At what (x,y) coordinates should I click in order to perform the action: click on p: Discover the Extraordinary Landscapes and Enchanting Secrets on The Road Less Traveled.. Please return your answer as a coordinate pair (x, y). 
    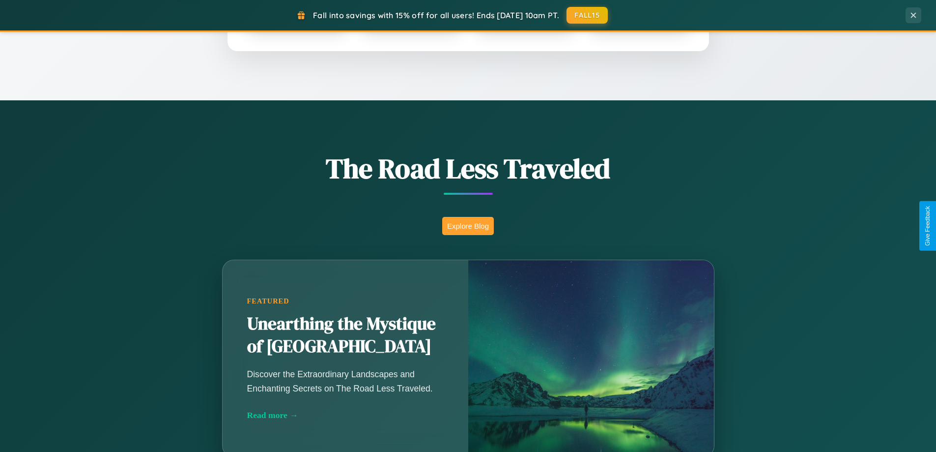
    Looking at the image, I should click on (345, 381).